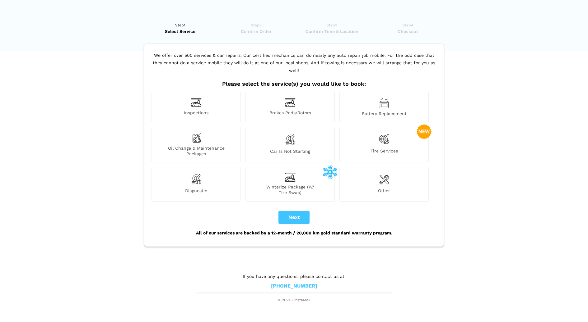  Describe the element at coordinates (294, 66) in the screenshot. I see `p: We offer over 500 services & car repairs. Our certified mechanics can do nearly any auto repair j...` at that location.